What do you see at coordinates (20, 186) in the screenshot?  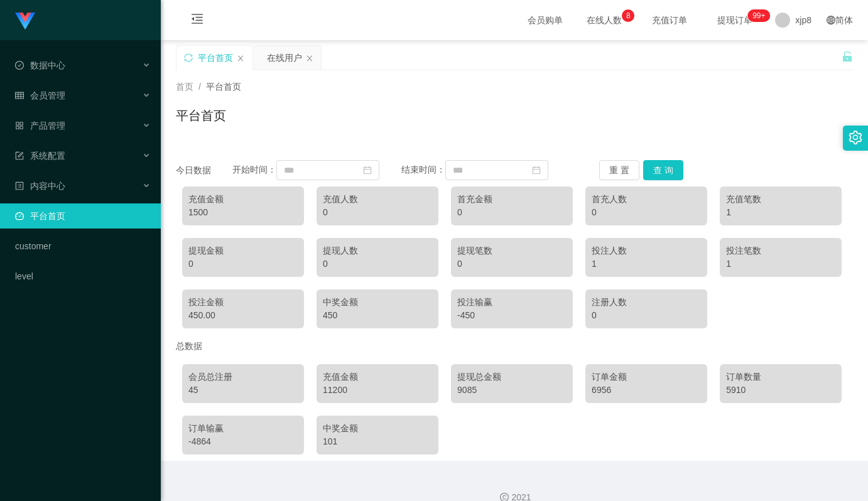 I see `i: 图标: profile` at bounding box center [20, 186].